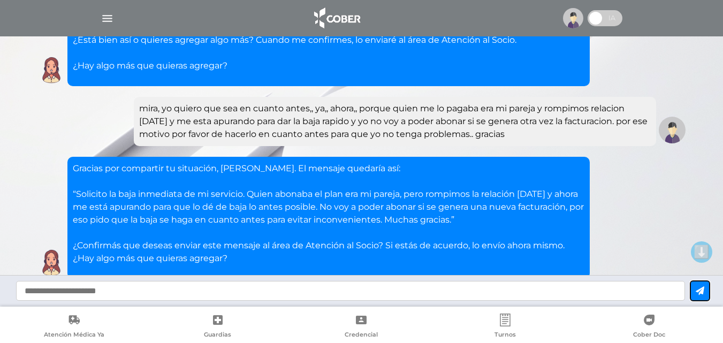 This screenshot has width=723, height=343. What do you see at coordinates (107, 18) in the screenshot?
I see `img: Cober_menu-lines-white.svg` at bounding box center [107, 18].